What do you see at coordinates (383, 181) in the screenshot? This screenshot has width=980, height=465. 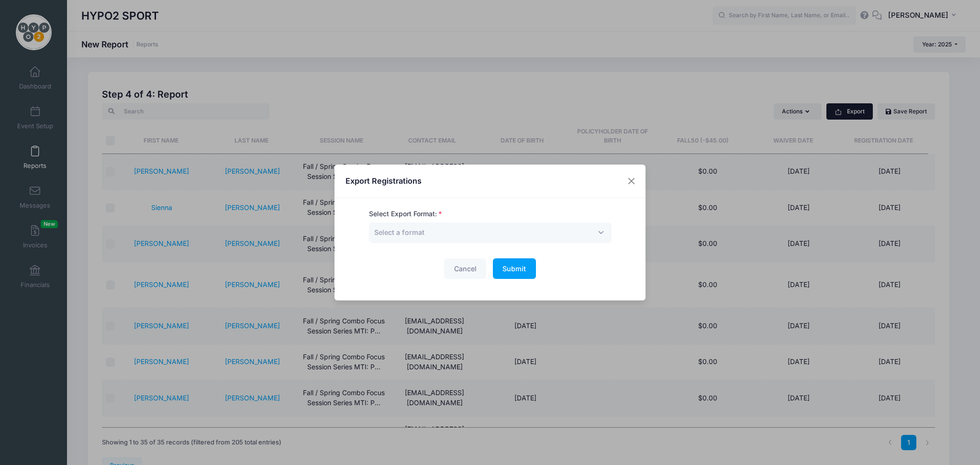 I see `h4: Export Registrations` at bounding box center [383, 181].